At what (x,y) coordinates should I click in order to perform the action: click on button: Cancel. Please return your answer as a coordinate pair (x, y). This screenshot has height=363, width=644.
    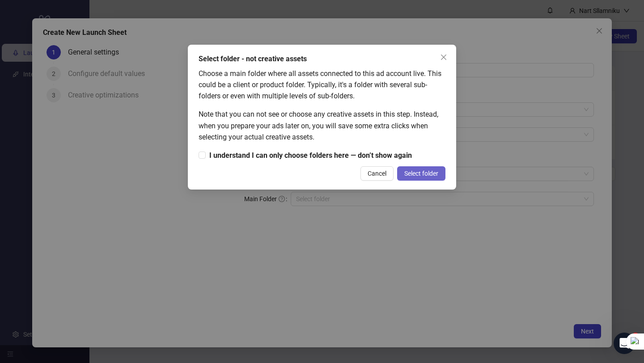
    Looking at the image, I should click on (377, 173).